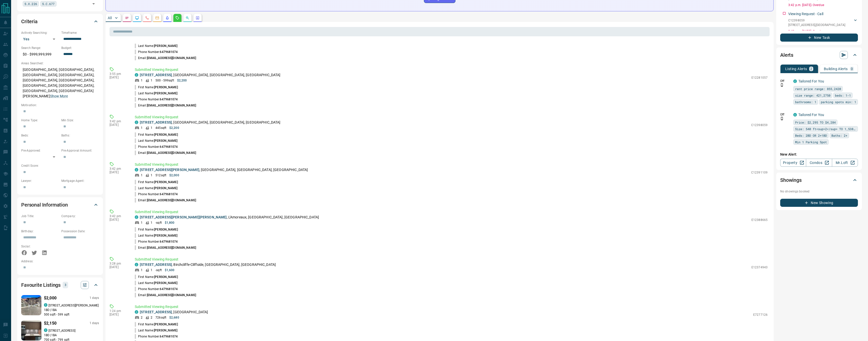  What do you see at coordinates (782, 85) in the screenshot?
I see `svg: Push Notification Only` at bounding box center [782, 85].